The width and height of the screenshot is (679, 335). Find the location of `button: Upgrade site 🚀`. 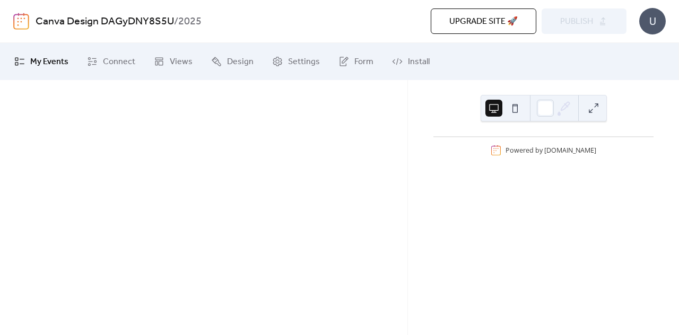

button: Upgrade site 🚀 is located at coordinates (483, 21).